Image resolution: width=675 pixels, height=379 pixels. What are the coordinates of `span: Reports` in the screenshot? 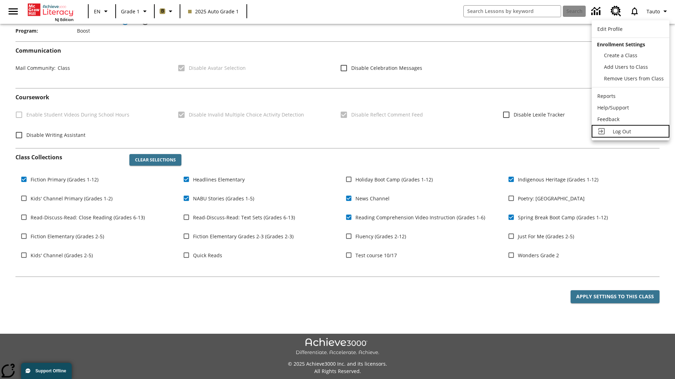 It's located at (606, 96).